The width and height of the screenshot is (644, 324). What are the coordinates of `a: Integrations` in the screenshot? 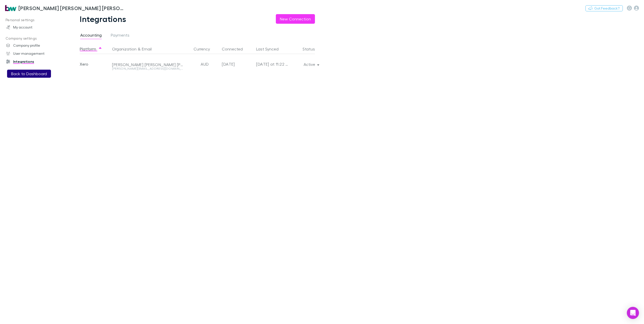 It's located at (36, 61).